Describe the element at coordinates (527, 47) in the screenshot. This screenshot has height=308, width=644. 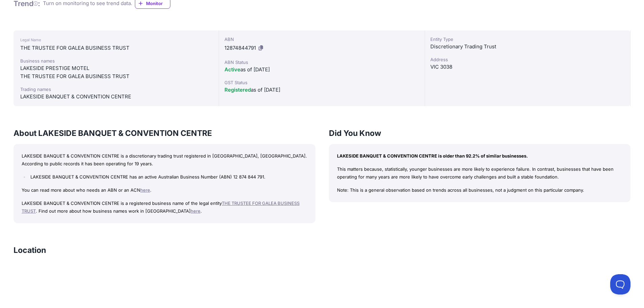
I see `div: Discretionary Trading Trust` at that location.